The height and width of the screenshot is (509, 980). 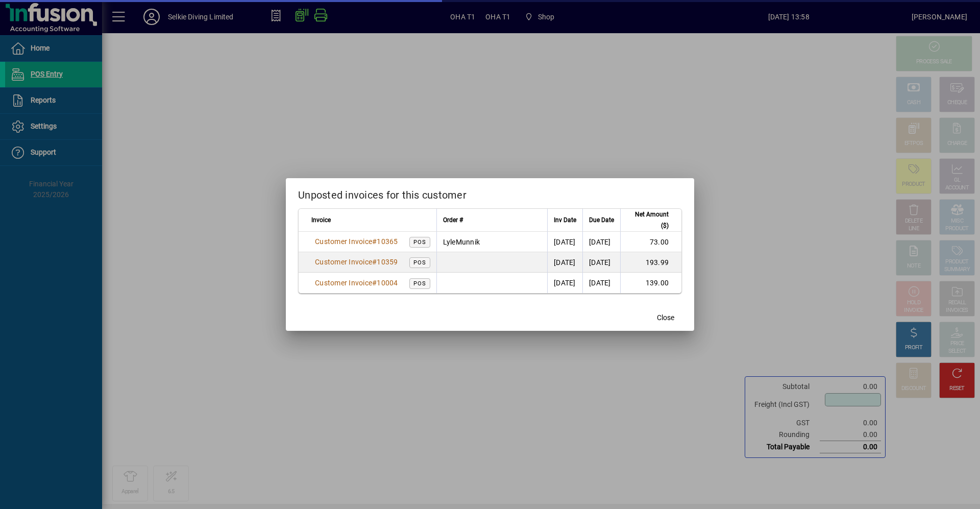 What do you see at coordinates (490, 193) in the screenshot?
I see `h2: Unposted invoices for this customer` at bounding box center [490, 193].